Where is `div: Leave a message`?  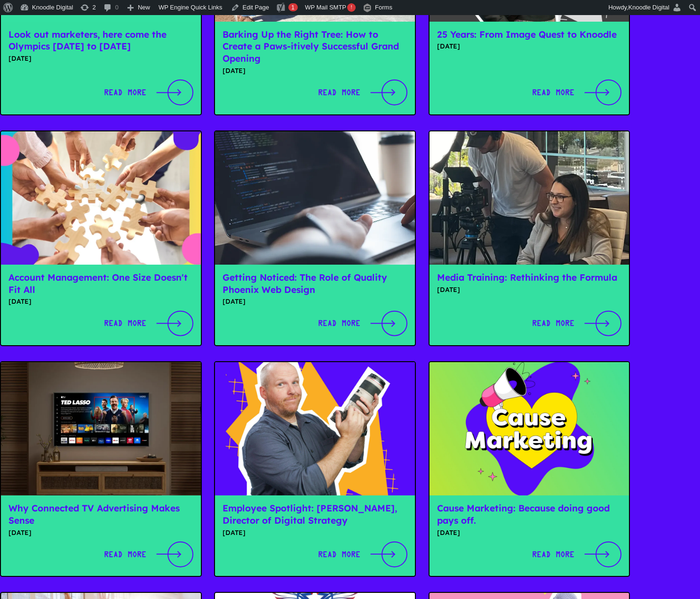 div: Leave a message is located at coordinates (103, 59).